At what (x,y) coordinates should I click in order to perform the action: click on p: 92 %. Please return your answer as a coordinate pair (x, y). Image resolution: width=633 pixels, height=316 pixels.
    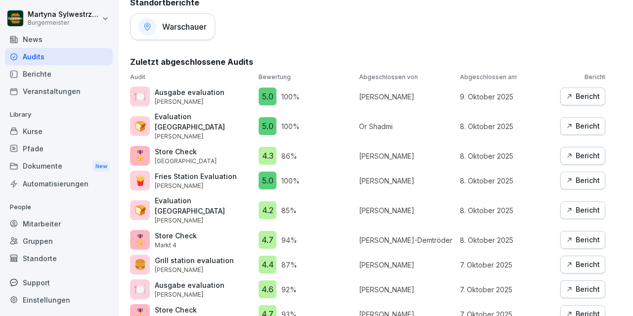
    Looking at the image, I should click on (289, 289).